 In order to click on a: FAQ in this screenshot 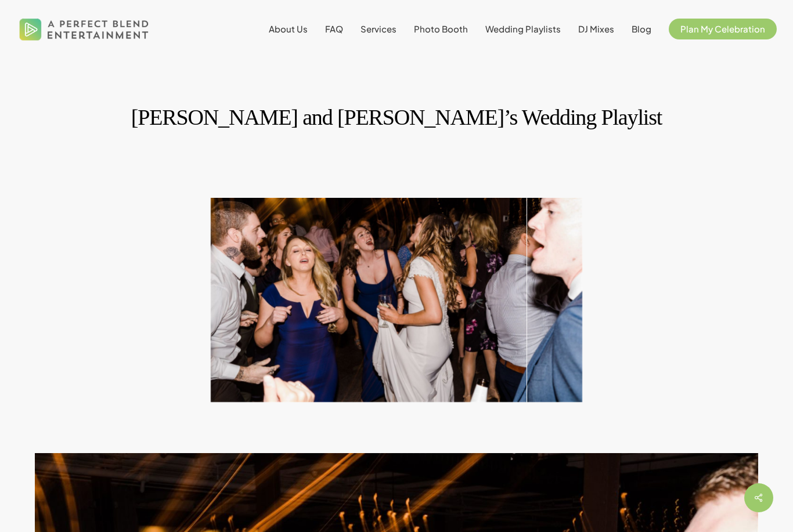, I will do `click(334, 29)`.